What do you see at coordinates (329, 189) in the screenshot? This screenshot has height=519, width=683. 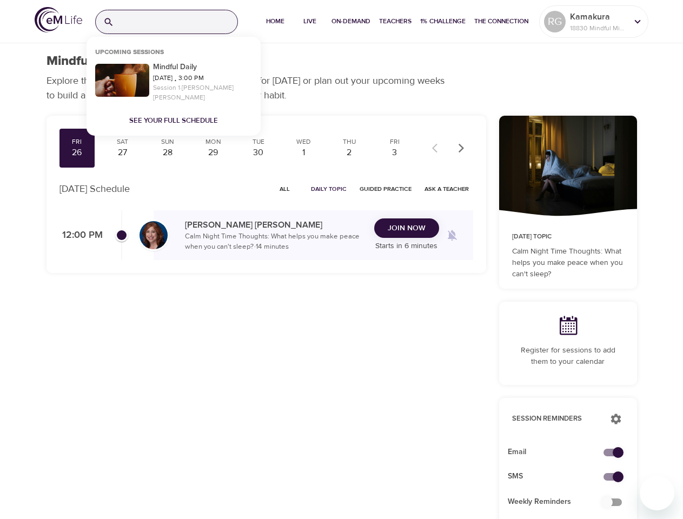 I see `span: Daily Topic` at bounding box center [329, 189].